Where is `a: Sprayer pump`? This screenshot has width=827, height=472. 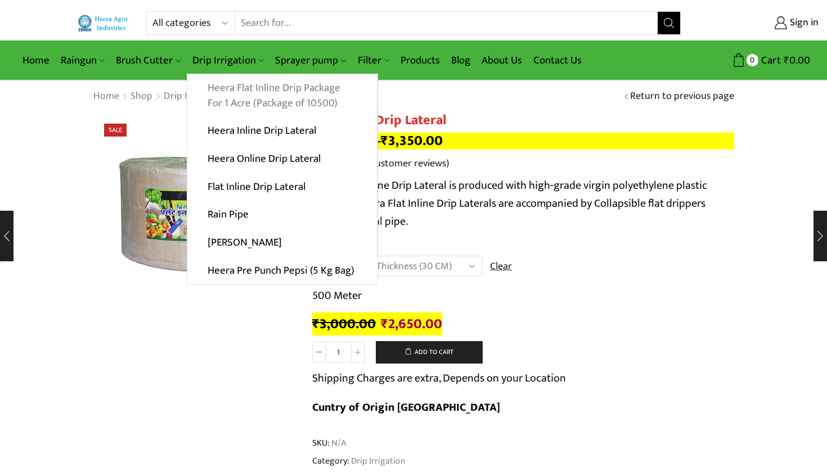 a: Sprayer pump is located at coordinates (310, 60).